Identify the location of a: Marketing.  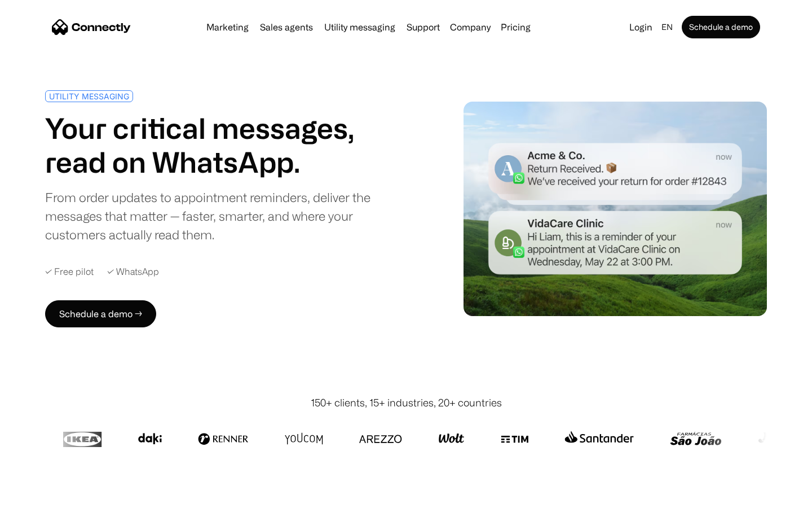
(228, 27).